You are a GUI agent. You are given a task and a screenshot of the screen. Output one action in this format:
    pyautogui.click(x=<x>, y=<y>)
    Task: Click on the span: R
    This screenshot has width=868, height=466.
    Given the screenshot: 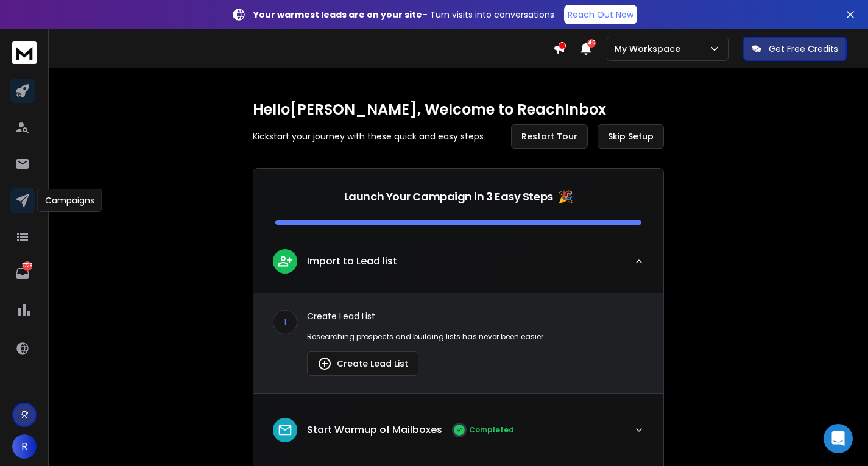 What is the action you would take?
    pyautogui.click(x=24, y=446)
    